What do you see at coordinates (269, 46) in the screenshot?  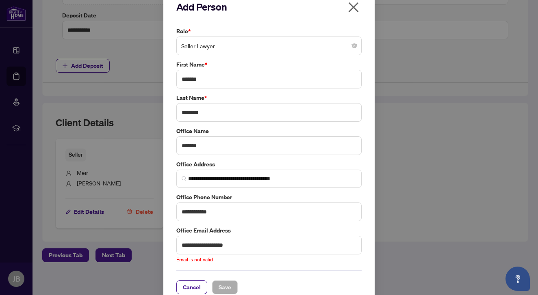 I see `span: Seller Lawyer` at bounding box center [269, 46].